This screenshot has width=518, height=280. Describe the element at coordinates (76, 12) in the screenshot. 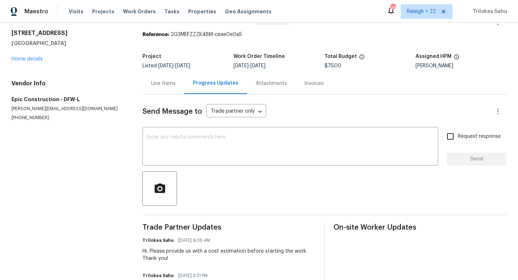

I see `span: Visits` at that location.